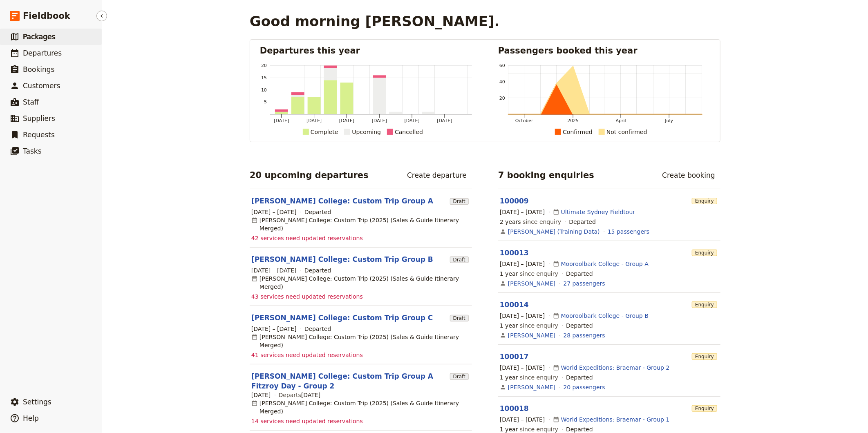  What do you see at coordinates (514, 305) in the screenshot?
I see `a: 100014` at bounding box center [514, 305].